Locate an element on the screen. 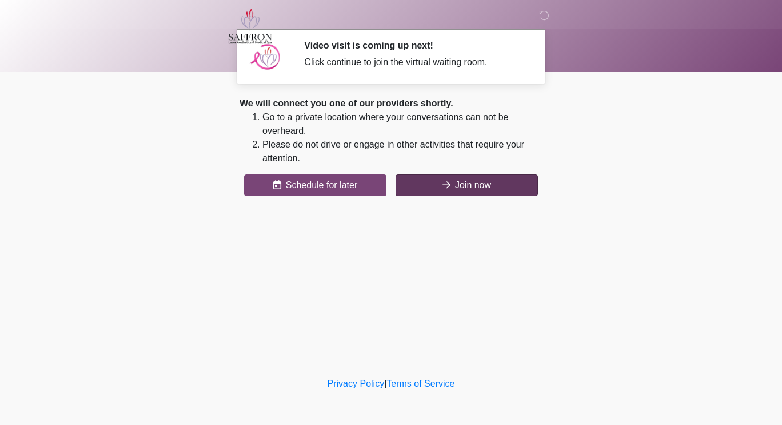  li: Go to a private location where your conversations can not be overheard. is located at coordinates (403, 124).